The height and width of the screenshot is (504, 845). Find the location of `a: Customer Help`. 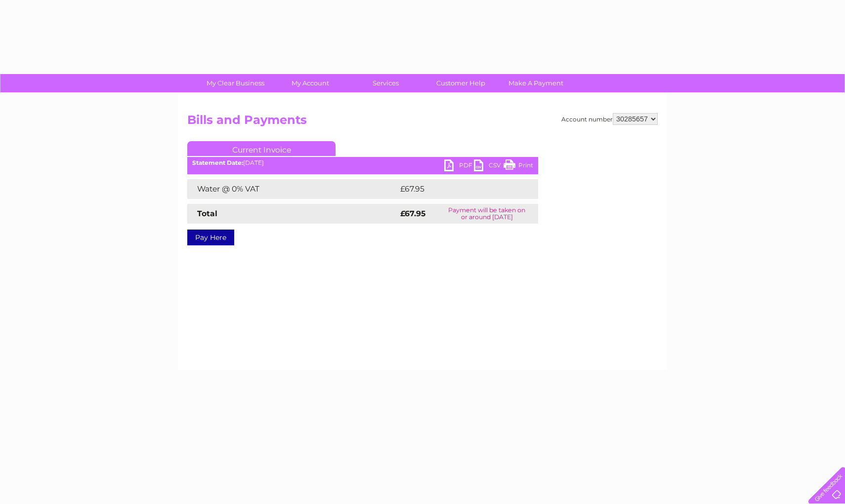

a: Customer Help is located at coordinates (461, 83).